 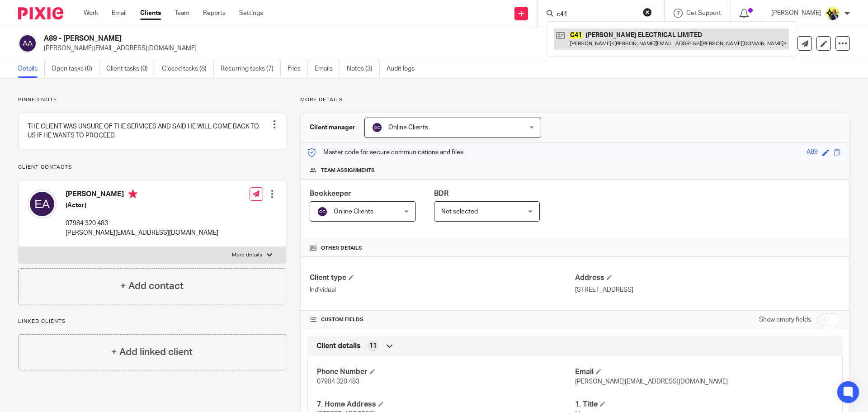 What do you see at coordinates (41, 13) in the screenshot?
I see `img: Pixie` at bounding box center [41, 13].